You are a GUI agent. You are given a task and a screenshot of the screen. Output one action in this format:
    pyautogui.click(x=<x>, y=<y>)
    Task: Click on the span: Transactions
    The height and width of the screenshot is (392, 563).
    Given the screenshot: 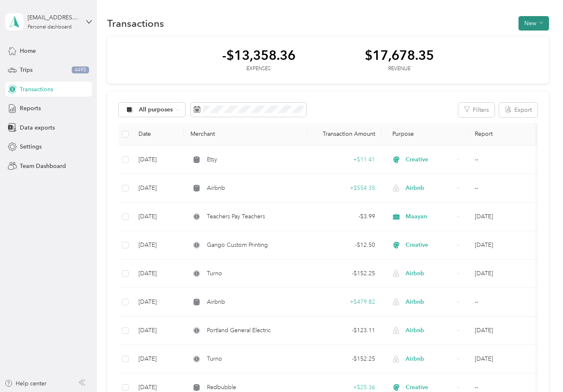 What is the action you would take?
    pyautogui.click(x=36, y=89)
    